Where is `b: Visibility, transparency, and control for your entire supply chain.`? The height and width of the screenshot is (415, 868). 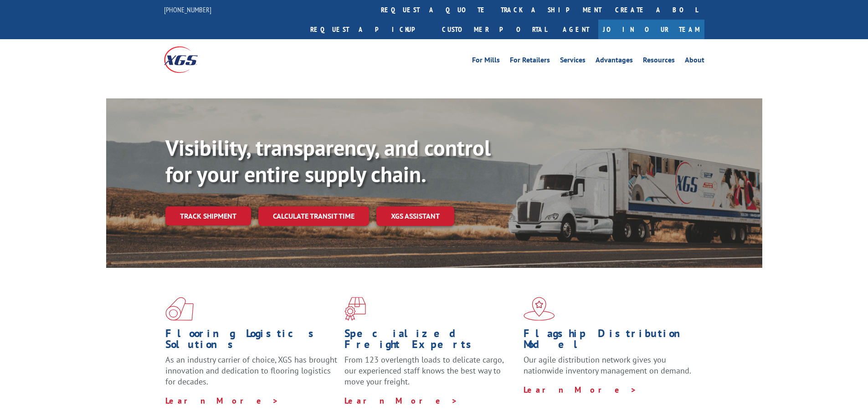
b: Visibility, transparency, and control for your entire supply chain. is located at coordinates (328, 161).